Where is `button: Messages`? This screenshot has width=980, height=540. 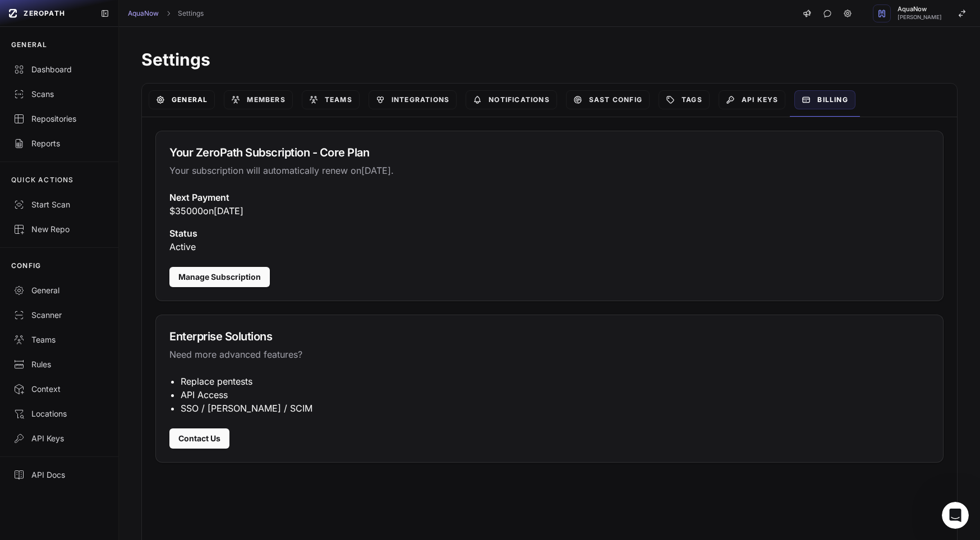 button: Messages is located at coordinates (168, 372).